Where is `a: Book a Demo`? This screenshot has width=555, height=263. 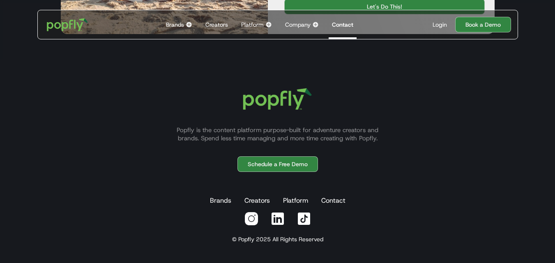
a: Book a Demo is located at coordinates (483, 25).